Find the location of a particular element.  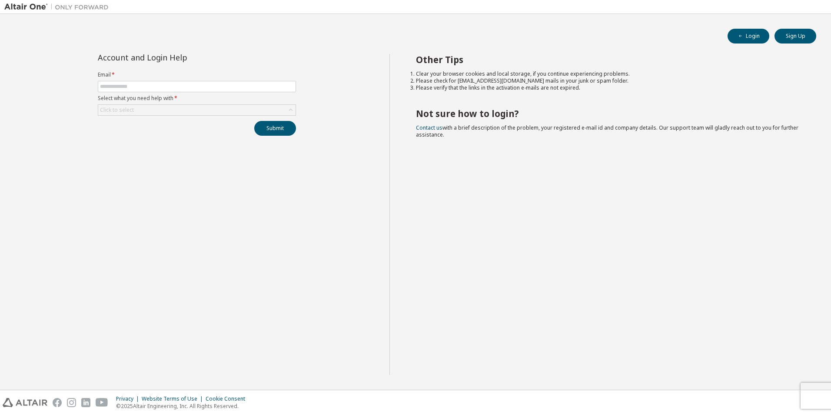

img: Altair One is located at coordinates (59, 7).